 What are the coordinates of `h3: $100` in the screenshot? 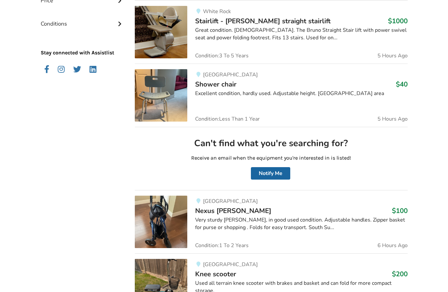 It's located at (400, 211).